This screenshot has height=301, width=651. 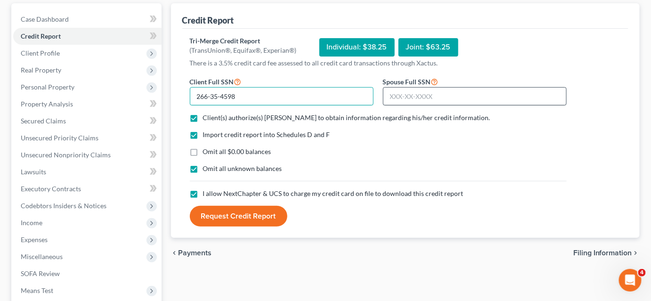 I want to click on div: Joint: $63.25, so click(x=428, y=47).